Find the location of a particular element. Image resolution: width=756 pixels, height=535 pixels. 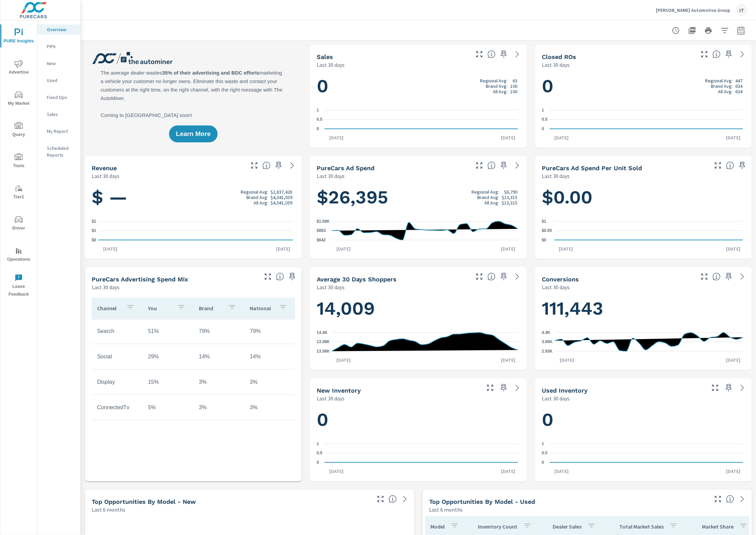

td: 5% is located at coordinates (168, 408).